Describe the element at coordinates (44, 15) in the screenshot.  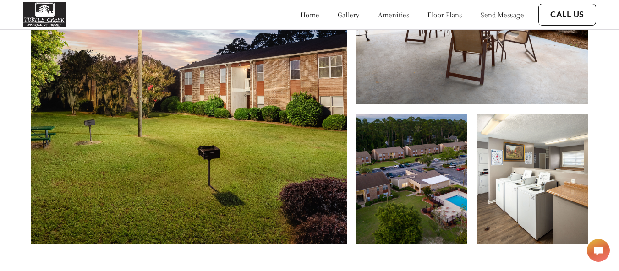
I see `img: turtle_creek_logo.png` at that location.